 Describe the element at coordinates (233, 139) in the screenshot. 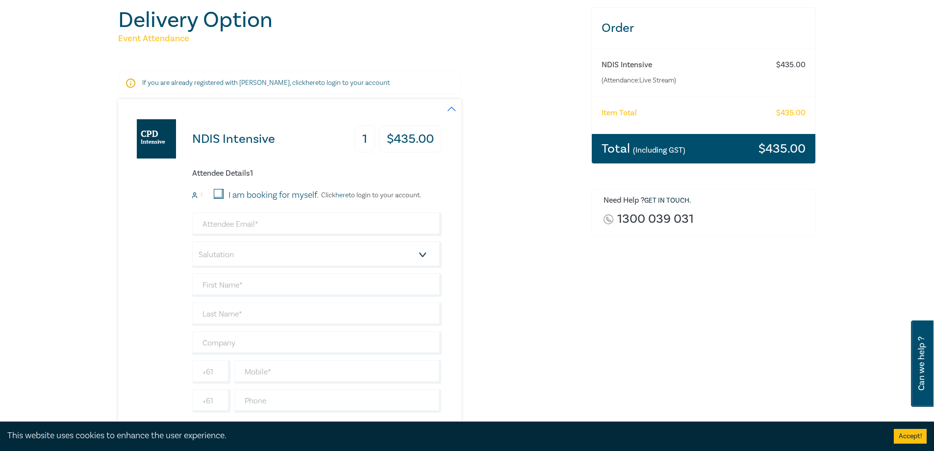

I see `h3: NDIS Intensive` at that location.